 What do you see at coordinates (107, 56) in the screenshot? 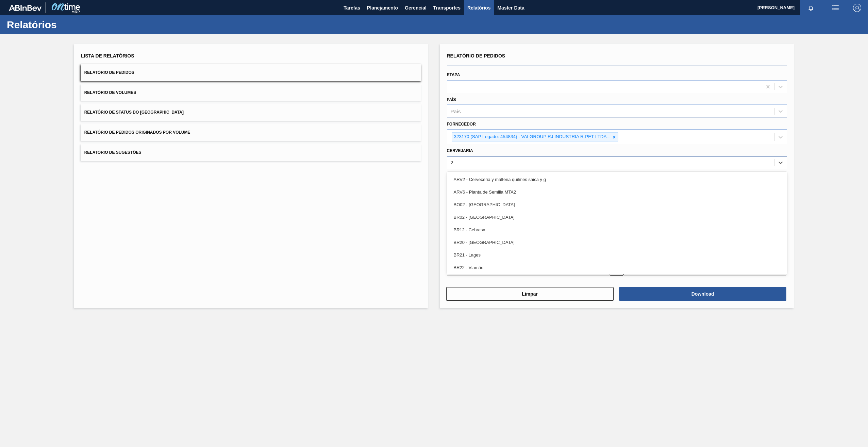
I see `span: Lista de Relatórios` at bounding box center [107, 56].